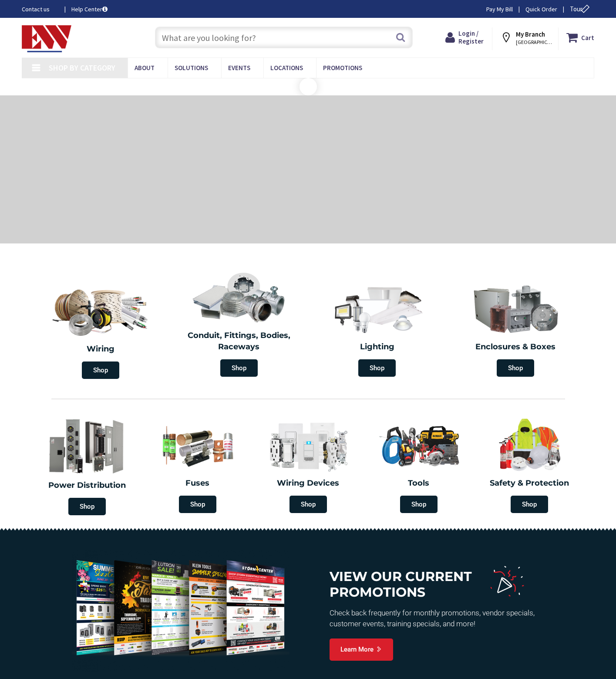 This screenshot has height=679, width=616. I want to click on a: Quick Order, so click(541, 9).